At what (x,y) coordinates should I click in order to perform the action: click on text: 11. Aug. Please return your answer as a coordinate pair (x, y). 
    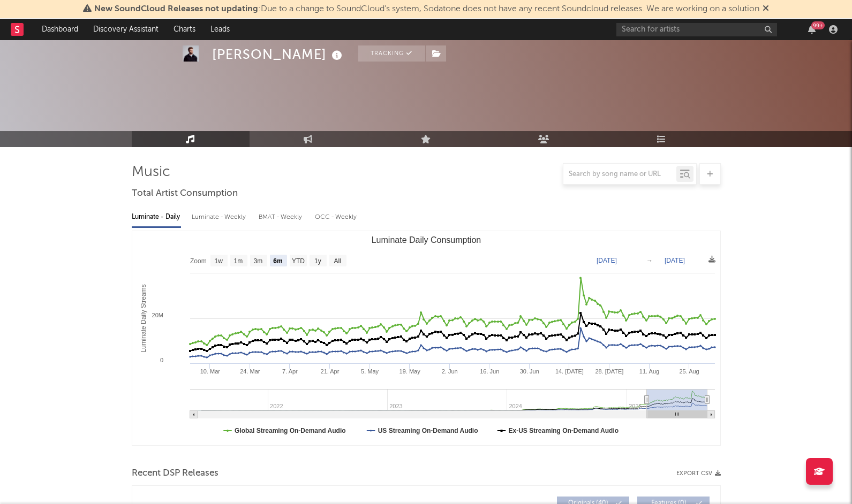
    Looking at the image, I should click on (648, 372).